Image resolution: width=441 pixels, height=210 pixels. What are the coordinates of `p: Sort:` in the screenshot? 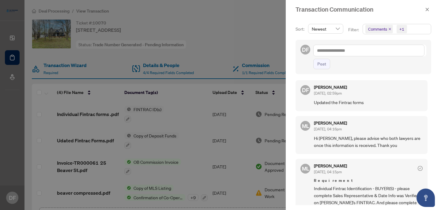 It's located at (300, 29).